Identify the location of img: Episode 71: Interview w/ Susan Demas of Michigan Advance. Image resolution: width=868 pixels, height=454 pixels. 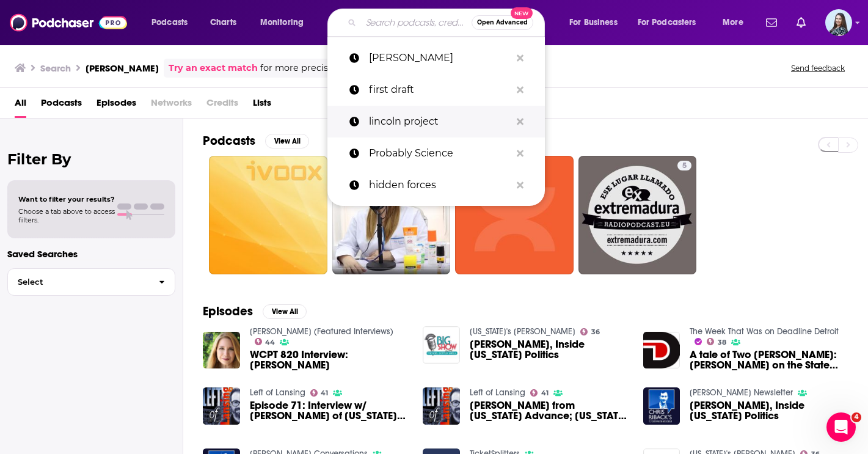
(221, 406).